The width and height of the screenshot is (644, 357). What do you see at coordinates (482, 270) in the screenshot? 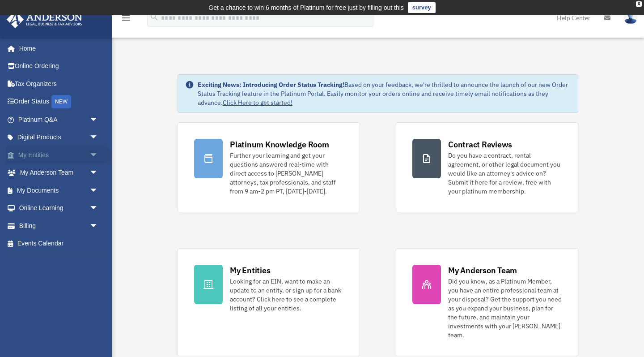
I see `div: My Anderson Team` at bounding box center [482, 270].